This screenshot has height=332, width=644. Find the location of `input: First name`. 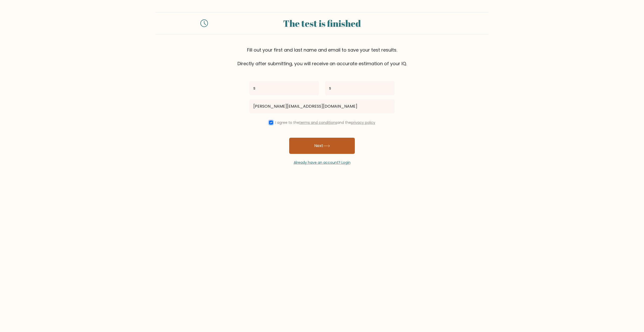

input: First name is located at coordinates (284, 88).